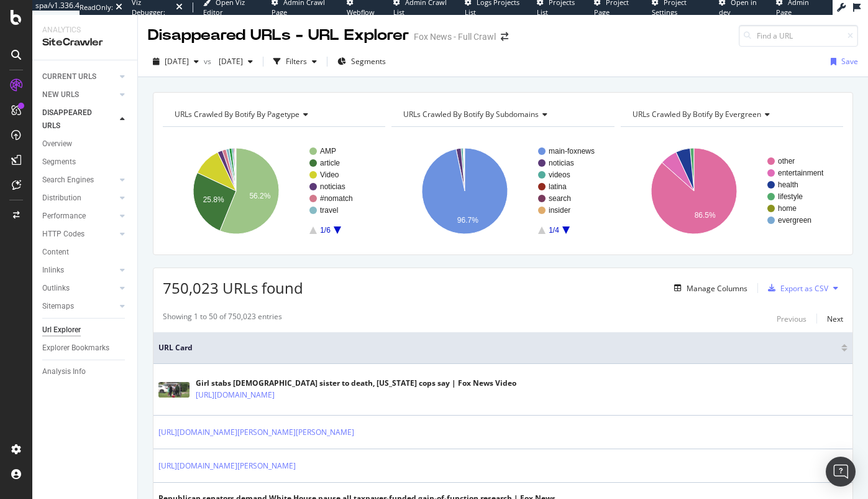 The width and height of the screenshot is (868, 499). I want to click on a: Segments, so click(85, 162).